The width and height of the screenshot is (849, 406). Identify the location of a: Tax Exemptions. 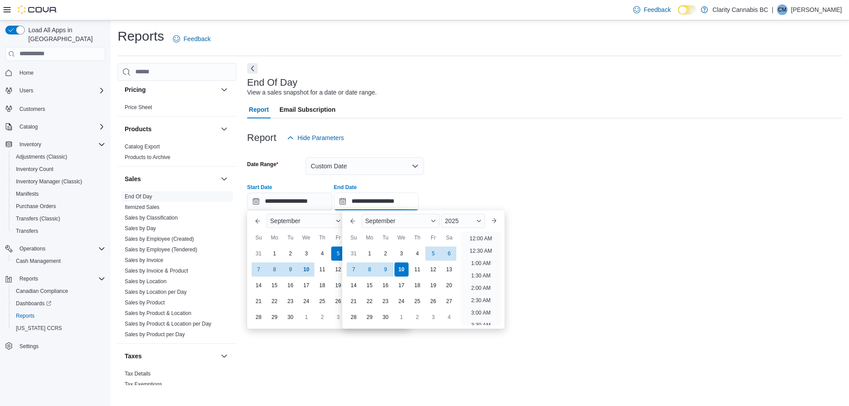
(143, 385).